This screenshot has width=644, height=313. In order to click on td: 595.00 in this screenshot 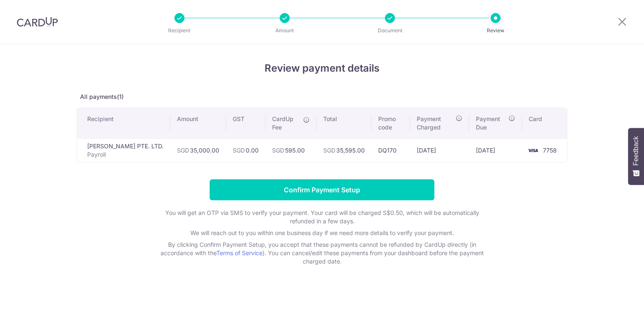, I will do `click(291, 150)`.